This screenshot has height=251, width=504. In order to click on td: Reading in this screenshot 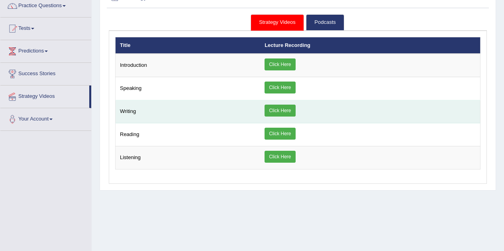, I will do `click(188, 135)`.